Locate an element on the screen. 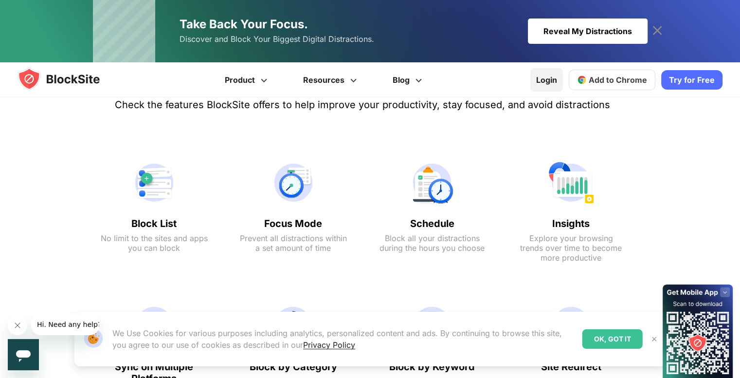 The height and width of the screenshot is (378, 740). img: Close is located at coordinates (655, 339).